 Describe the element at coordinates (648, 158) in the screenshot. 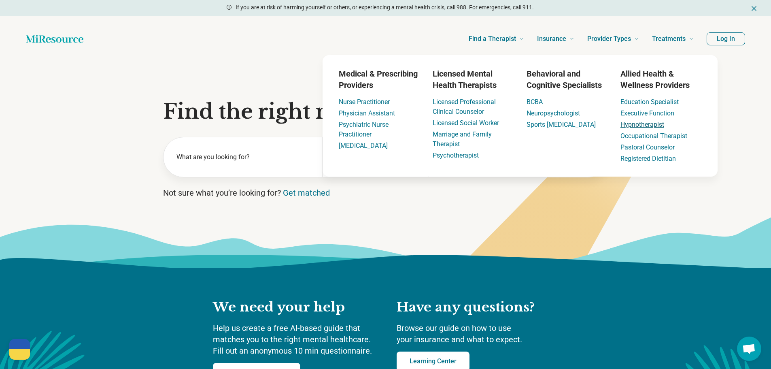

I see `a: Registered Dietitian` at that location.